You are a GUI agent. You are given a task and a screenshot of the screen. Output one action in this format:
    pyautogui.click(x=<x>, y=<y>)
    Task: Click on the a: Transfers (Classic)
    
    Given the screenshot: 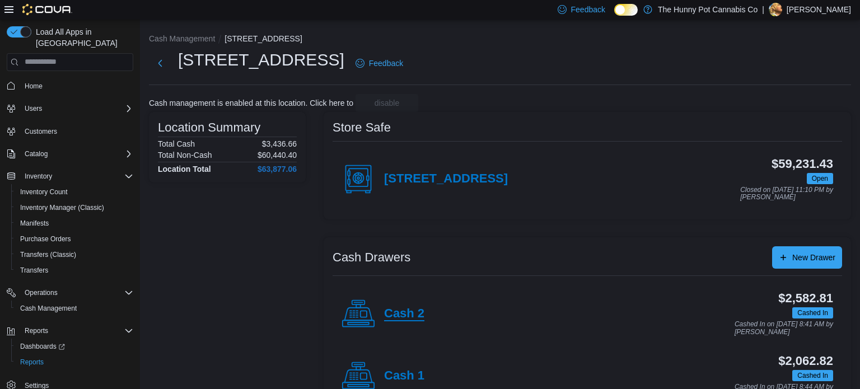 What is the action you would take?
    pyautogui.click(x=48, y=255)
    